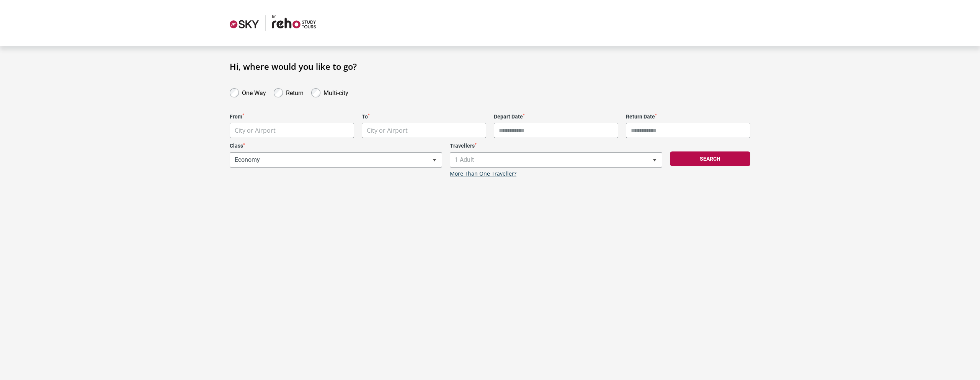 This screenshot has width=980, height=380. Describe the element at coordinates (556, 116) in the screenshot. I see `label: Depart Date` at that location.